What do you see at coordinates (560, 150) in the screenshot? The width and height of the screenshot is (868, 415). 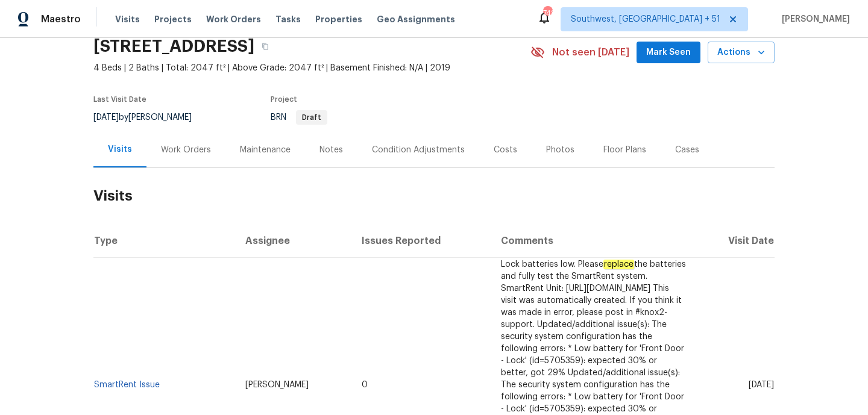 I see `div: Photos` at bounding box center [560, 150].